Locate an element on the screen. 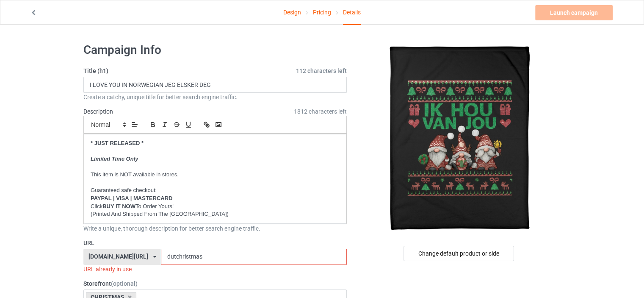 The image size is (644, 298). span: 1812 characters left is located at coordinates (320, 111).